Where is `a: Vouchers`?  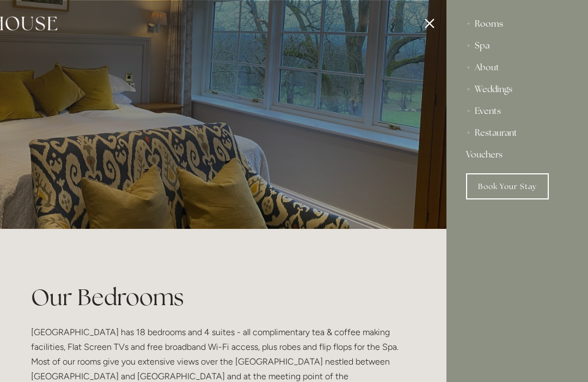 a: Vouchers is located at coordinates (517, 155).